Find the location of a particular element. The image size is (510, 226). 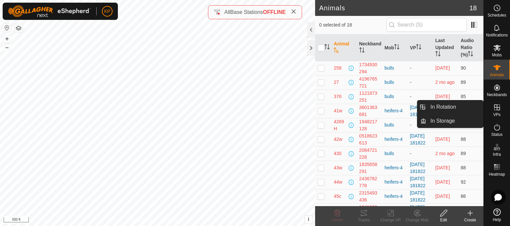

span: i is located at coordinates (308, 219).